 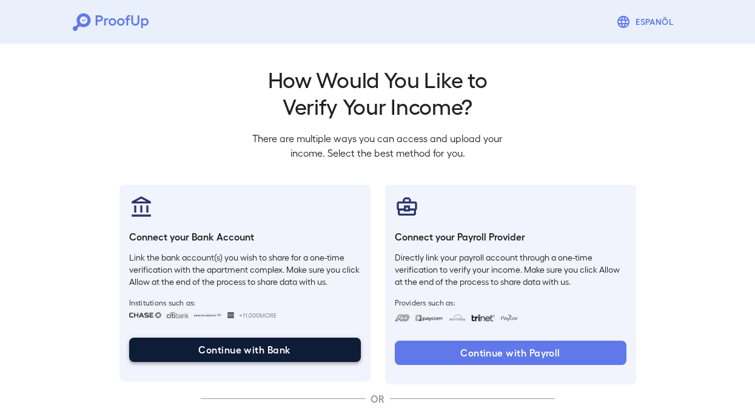 What do you see at coordinates (178, 315) in the screenshot?
I see `img: citibank.svg` at bounding box center [178, 315].